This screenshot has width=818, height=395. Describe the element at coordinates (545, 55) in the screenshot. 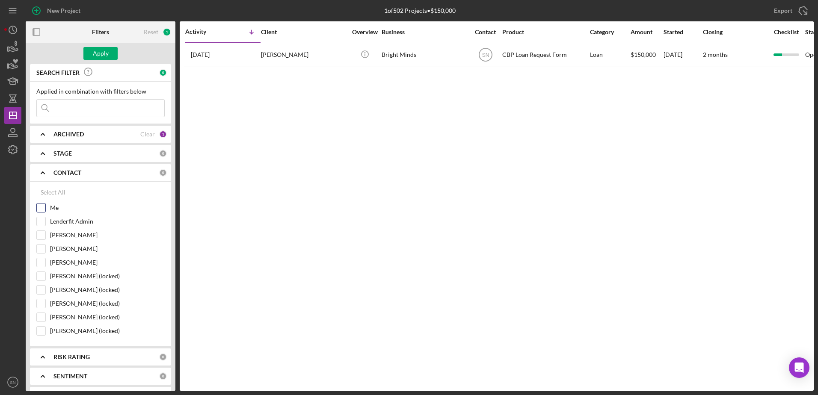

I see `div: CBP Loan Request Form` at that location.